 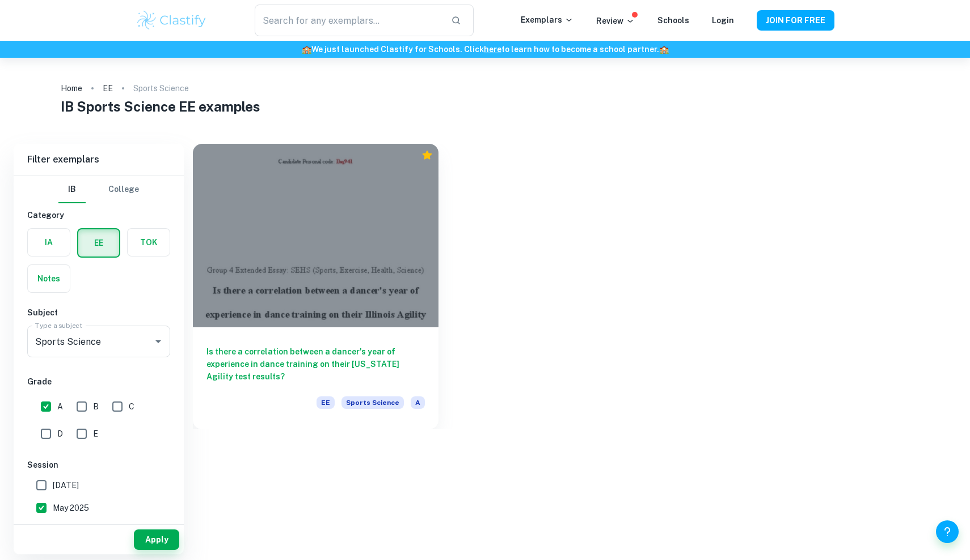 What do you see at coordinates (49, 242) in the screenshot?
I see `button: IA` at bounding box center [49, 242].